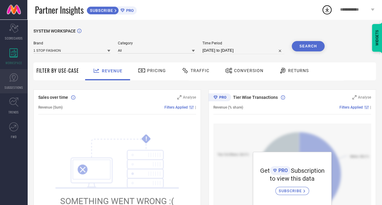 Image resolution: width=382 pixels, height=205 pixels. Describe the element at coordinates (265, 170) in the screenshot. I see `span: Get` at that location.